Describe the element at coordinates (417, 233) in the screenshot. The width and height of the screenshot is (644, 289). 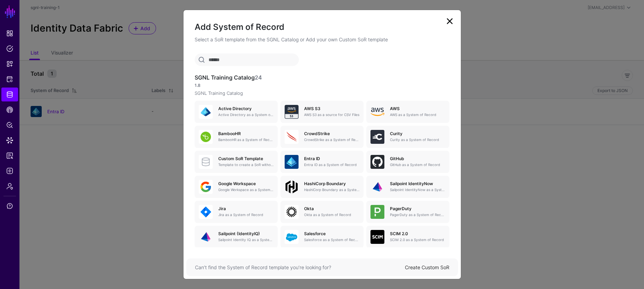
I see `h5: SCIM 2.0` at that location.